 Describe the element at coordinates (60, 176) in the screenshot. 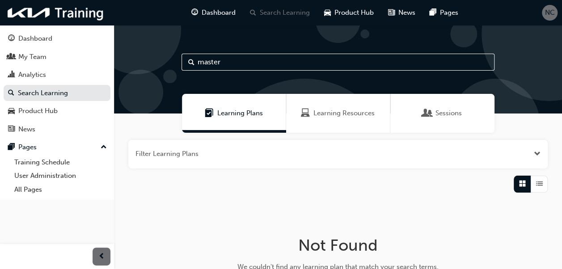

I see `a: User Administration` at that location.